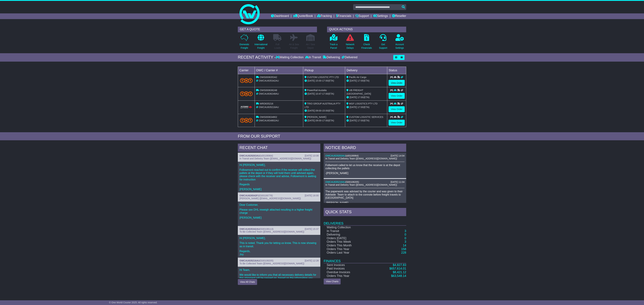  What do you see at coordinates (268, 91) in the screenshot?
I see `span: OWS000636248` at bounding box center [268, 91].